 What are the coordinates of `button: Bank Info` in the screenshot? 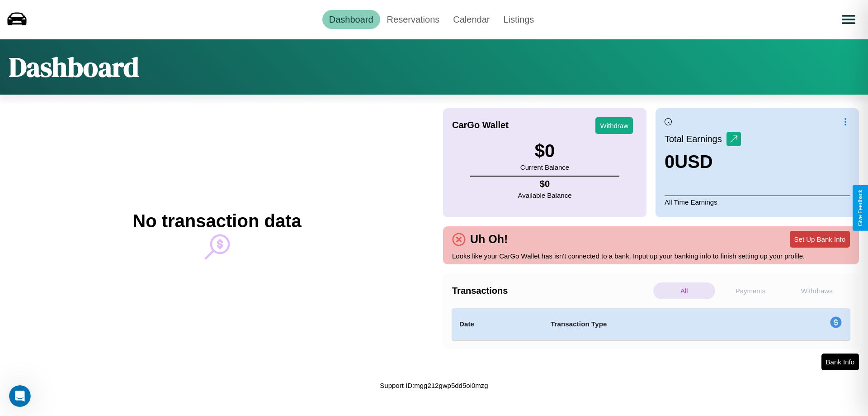 It's located at (840, 362).